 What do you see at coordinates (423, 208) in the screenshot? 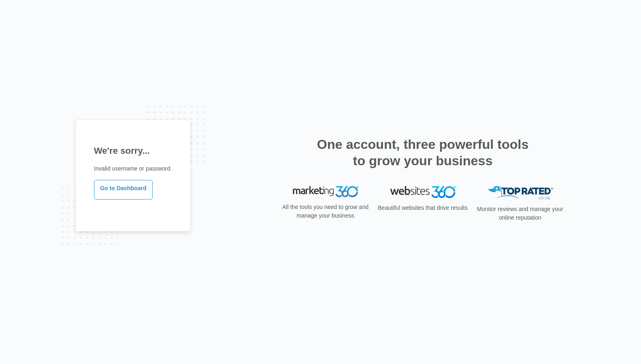
I see `p: Beautiful websites that drive results` at bounding box center [423, 208].